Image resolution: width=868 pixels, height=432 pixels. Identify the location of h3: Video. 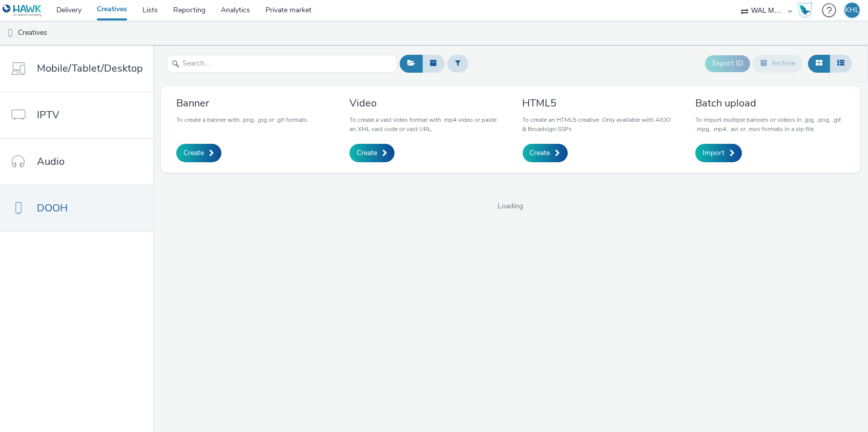
(424, 103).